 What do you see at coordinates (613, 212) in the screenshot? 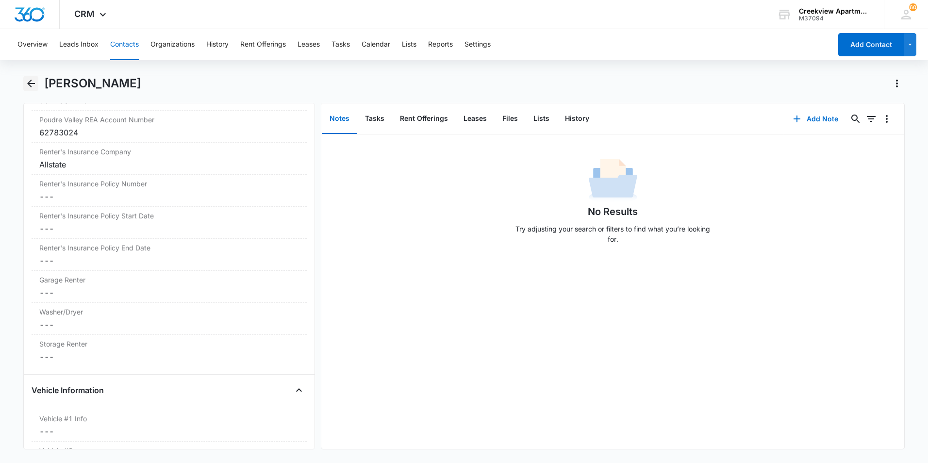
I see `h1: No Results` at bounding box center [613, 212].